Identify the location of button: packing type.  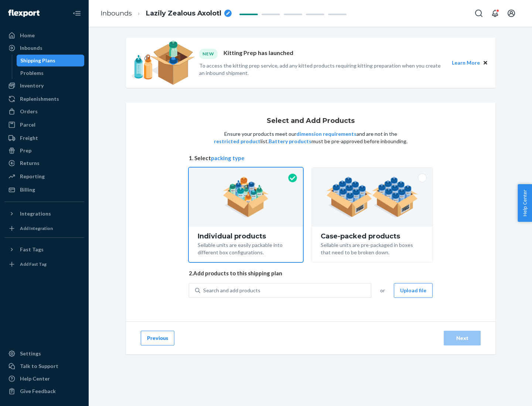
(228, 158).